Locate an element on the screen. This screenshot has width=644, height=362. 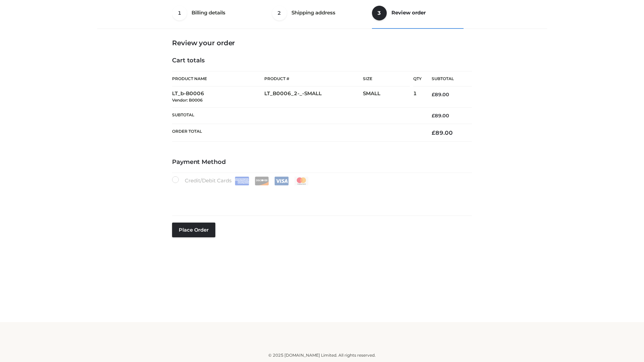
th: Size is located at coordinates (386, 79).